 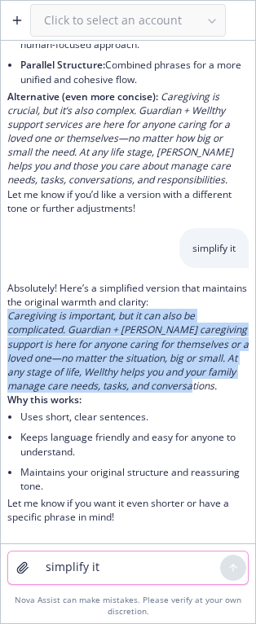 What do you see at coordinates (134, 416) in the screenshot?
I see `li: Uses short, clear sentences.` at bounding box center [134, 416].